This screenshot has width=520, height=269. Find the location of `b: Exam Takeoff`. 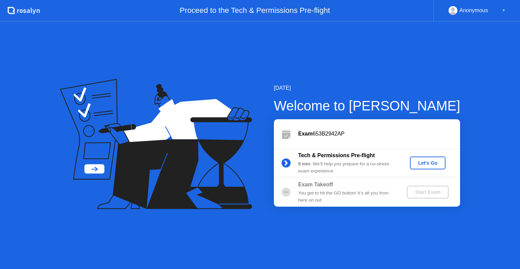

b: Exam Takeoff is located at coordinates (316, 184).